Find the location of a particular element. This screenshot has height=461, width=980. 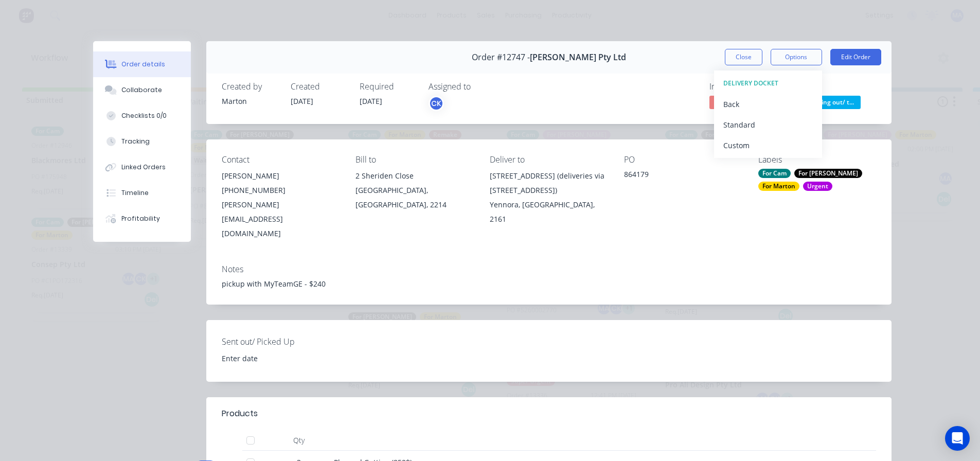

div: Required is located at coordinates (388, 86).